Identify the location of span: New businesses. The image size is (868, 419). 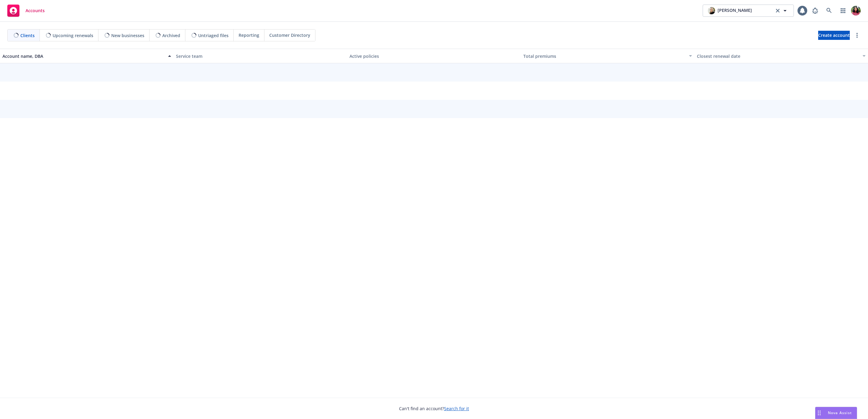
(127, 35).